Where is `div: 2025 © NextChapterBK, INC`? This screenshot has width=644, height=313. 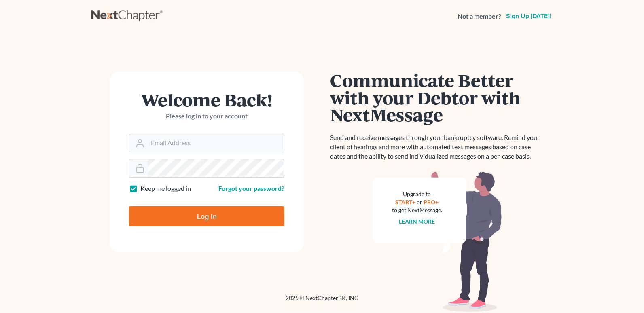 div: 2025 © NextChapterBK, INC is located at coordinates (322, 301).